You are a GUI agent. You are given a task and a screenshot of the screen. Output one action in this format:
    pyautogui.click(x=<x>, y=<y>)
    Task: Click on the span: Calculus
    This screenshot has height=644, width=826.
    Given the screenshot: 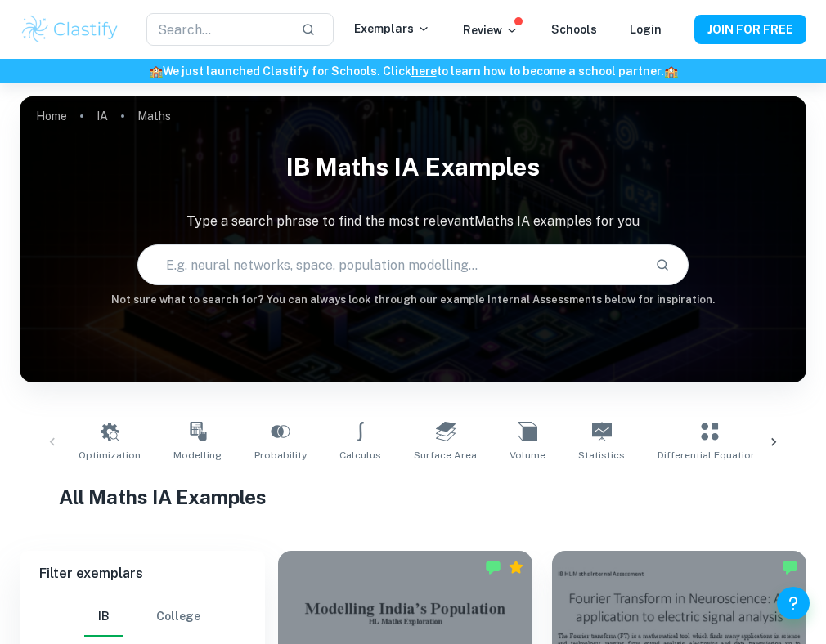 What is the action you would take?
    pyautogui.click(x=360, y=455)
    